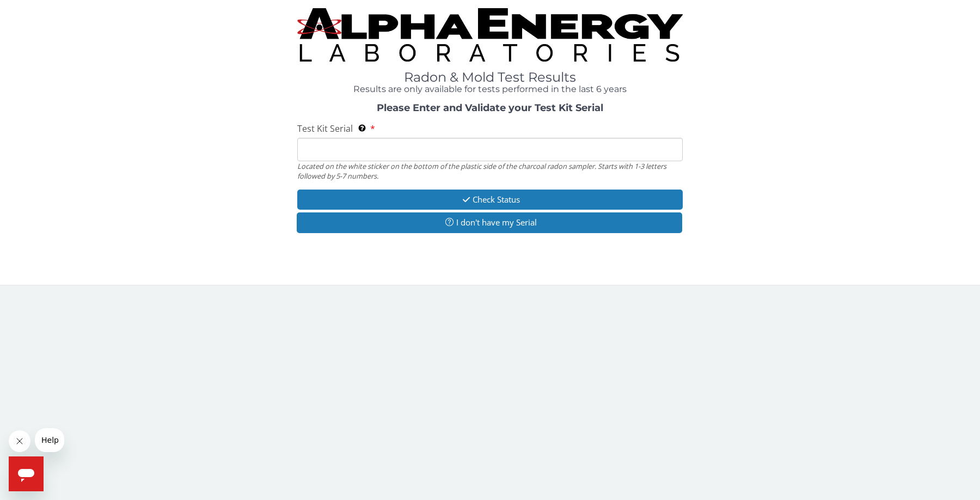 This screenshot has height=500, width=980. What do you see at coordinates (15, 12) in the screenshot?
I see `span: Help` at bounding box center [15, 12].